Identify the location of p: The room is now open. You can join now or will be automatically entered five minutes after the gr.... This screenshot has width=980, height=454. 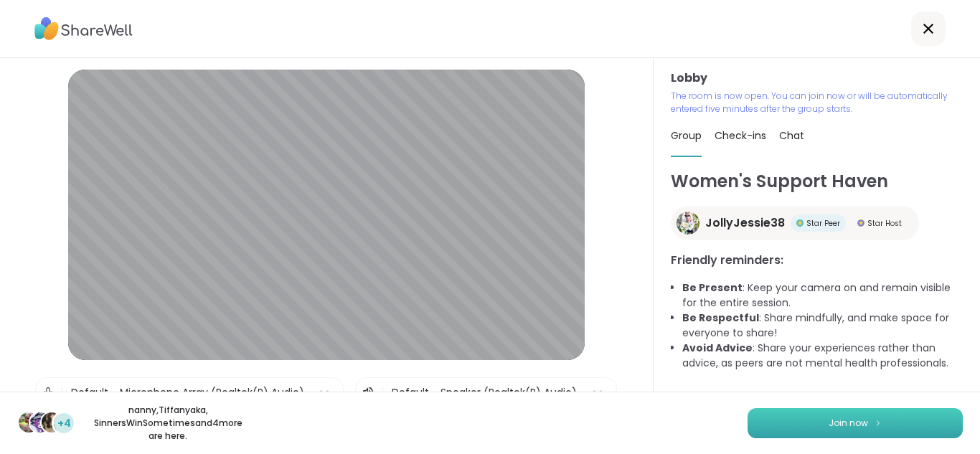
(817, 103).